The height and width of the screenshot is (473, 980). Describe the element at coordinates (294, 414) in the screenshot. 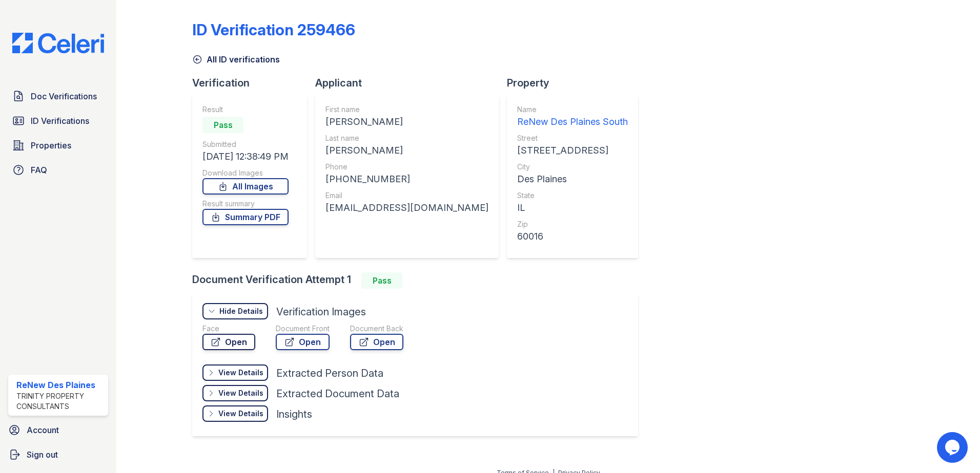

I see `div: Insights` at that location.